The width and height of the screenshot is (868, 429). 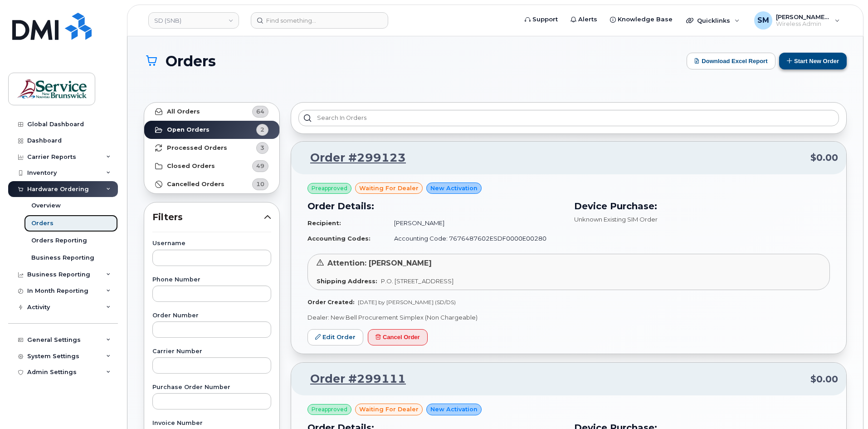 I want to click on strong: Closed Orders, so click(x=191, y=166).